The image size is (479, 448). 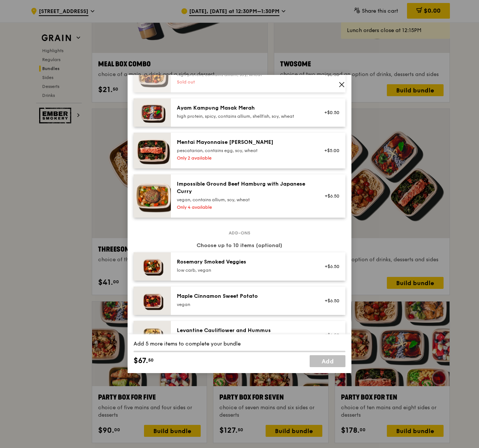 I want to click on div: Only 4 available, so click(x=244, y=207).